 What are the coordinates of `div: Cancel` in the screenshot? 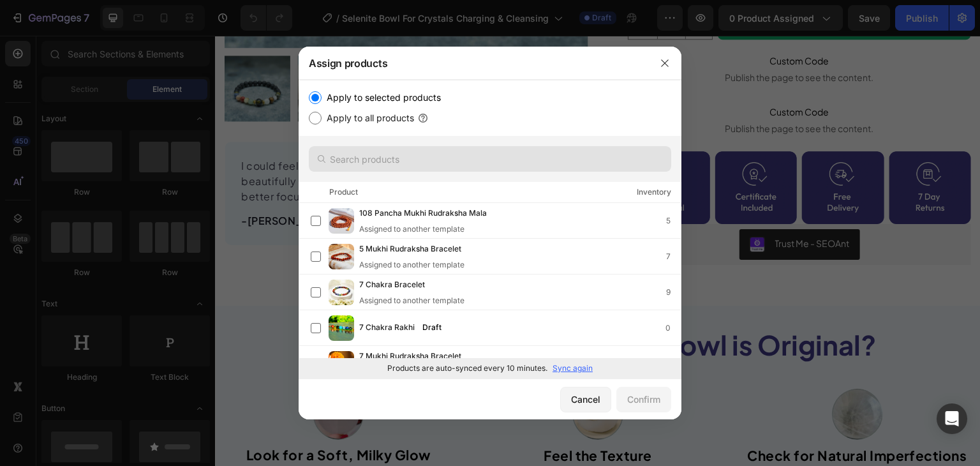 It's located at (586, 399).